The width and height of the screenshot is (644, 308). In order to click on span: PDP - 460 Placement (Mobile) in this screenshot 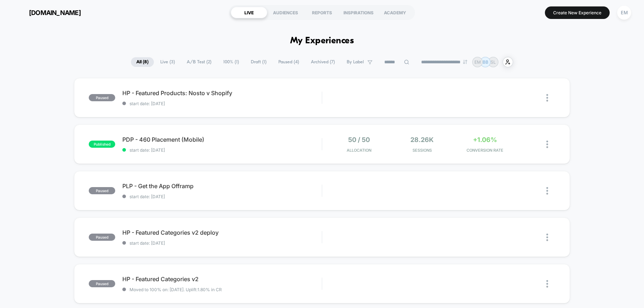, I will do `click(222, 139)`.